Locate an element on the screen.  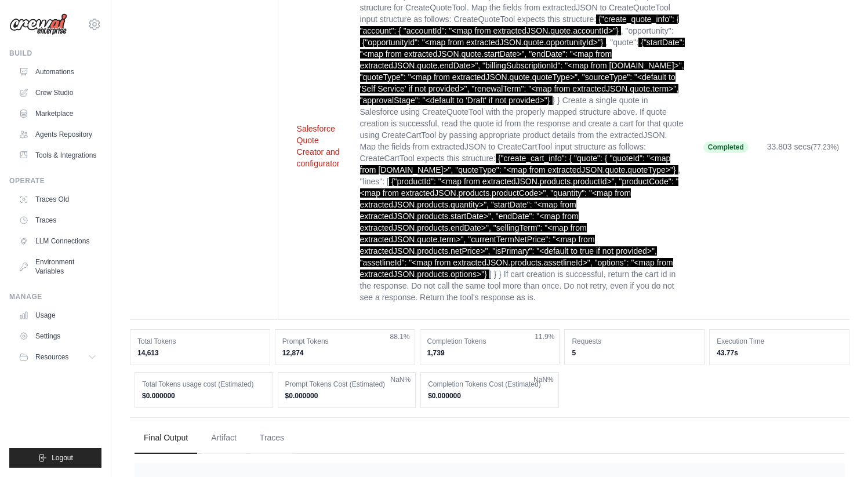
button: Resources is located at coordinates (57, 357).